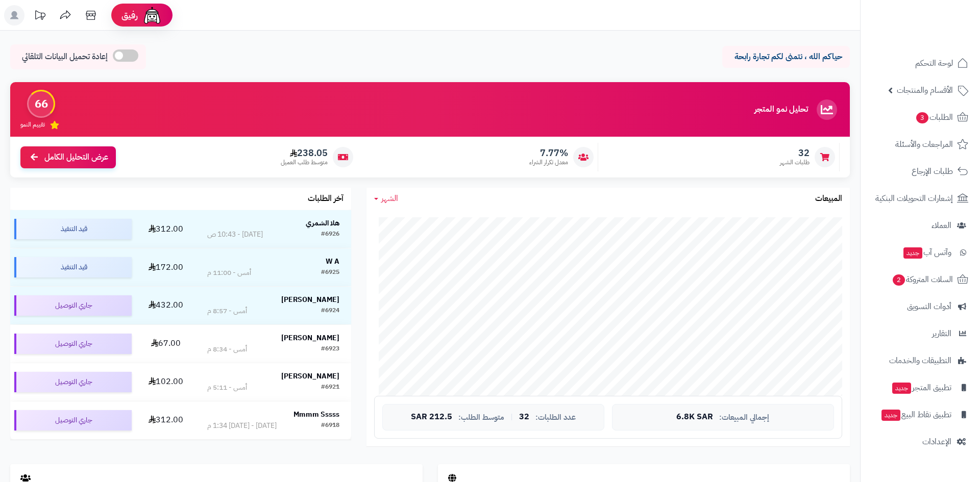 The width and height of the screenshot is (980, 482). What do you see at coordinates (304, 162) in the screenshot?
I see `span: متوسط طلب العميل` at bounding box center [304, 162].